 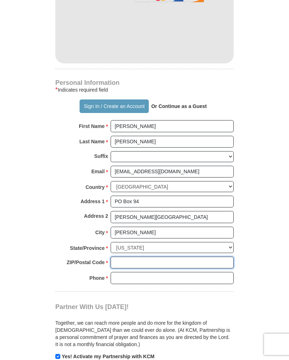 What do you see at coordinates (97, 278) in the screenshot?
I see `strong: Phone` at bounding box center [97, 278].